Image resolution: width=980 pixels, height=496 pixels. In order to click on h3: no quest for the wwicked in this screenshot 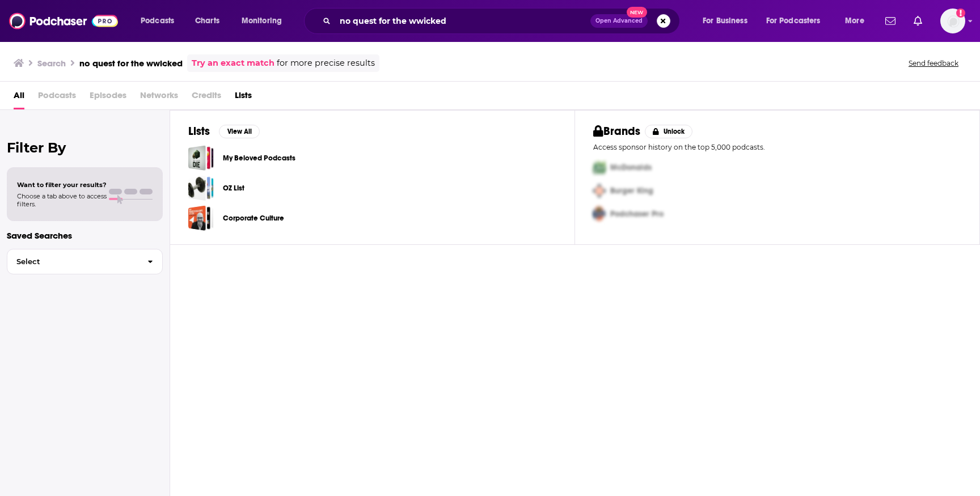, I will do `click(131, 63)`.